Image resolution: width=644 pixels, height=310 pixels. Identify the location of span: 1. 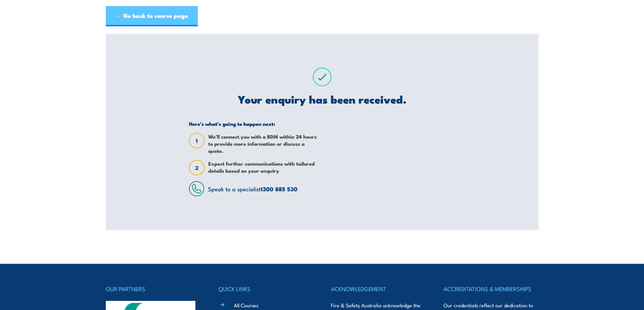
(197, 141).